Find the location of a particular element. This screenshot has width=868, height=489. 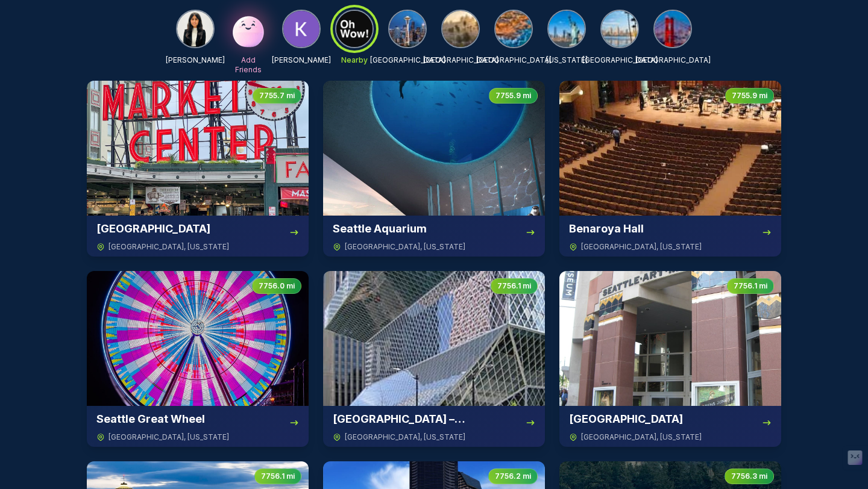

img: Orange County is located at coordinates (514, 29).